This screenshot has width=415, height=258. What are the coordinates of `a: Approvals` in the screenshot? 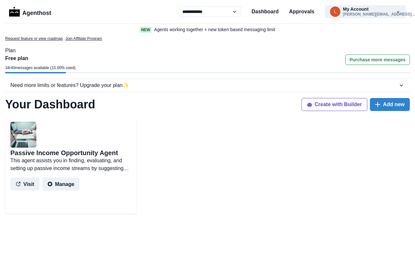 It's located at (302, 12).